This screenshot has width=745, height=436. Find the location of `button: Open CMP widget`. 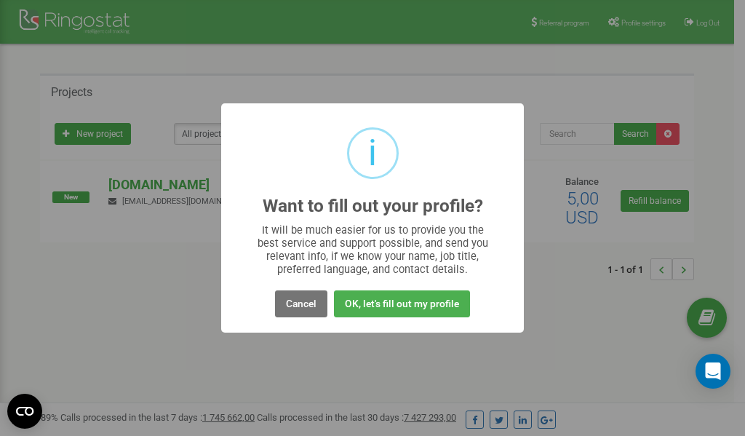

button: Open CMP widget is located at coordinates (25, 411).